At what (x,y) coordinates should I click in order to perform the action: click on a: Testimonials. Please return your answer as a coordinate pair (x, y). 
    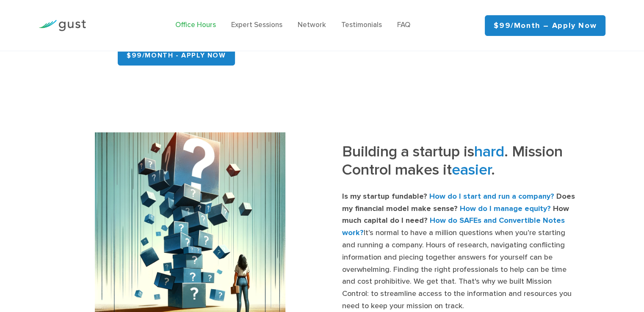
    Looking at the image, I should click on (361, 25).